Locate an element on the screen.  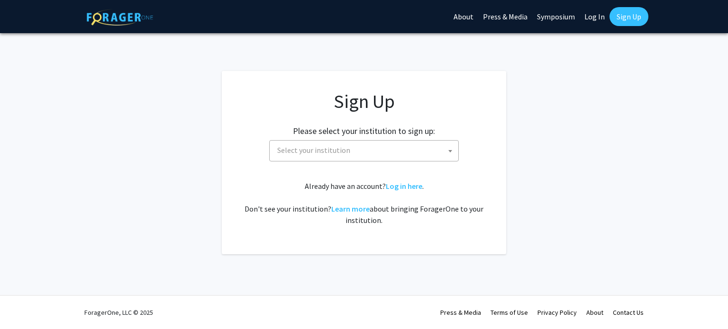
a: Learn more about bringing ForagerOne to your institution is located at coordinates (350, 209).